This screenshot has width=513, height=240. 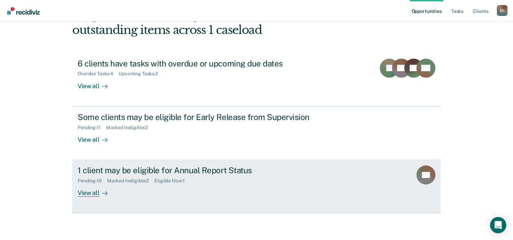 I want to click on div: S D, so click(x=502, y=11).